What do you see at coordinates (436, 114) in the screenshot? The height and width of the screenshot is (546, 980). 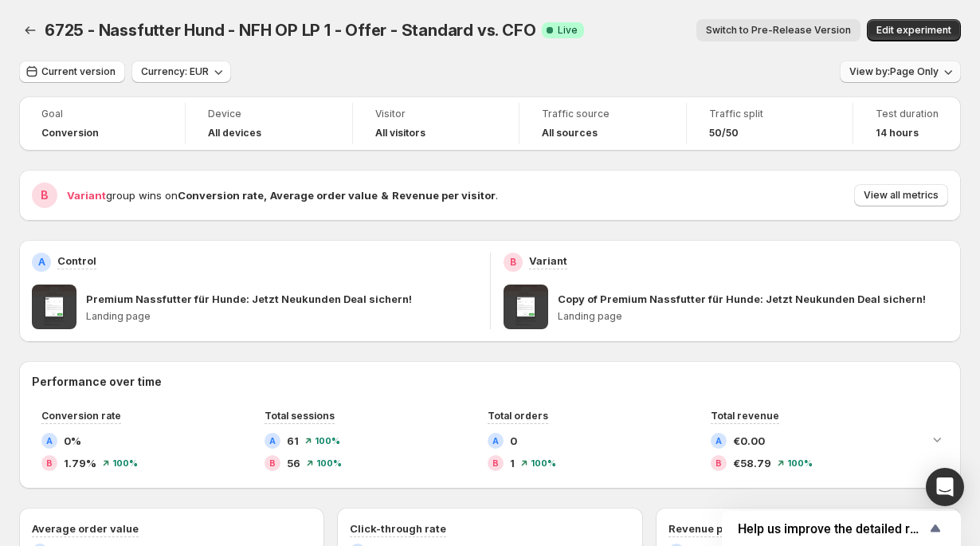 I see `span: Visitor` at bounding box center [436, 114].